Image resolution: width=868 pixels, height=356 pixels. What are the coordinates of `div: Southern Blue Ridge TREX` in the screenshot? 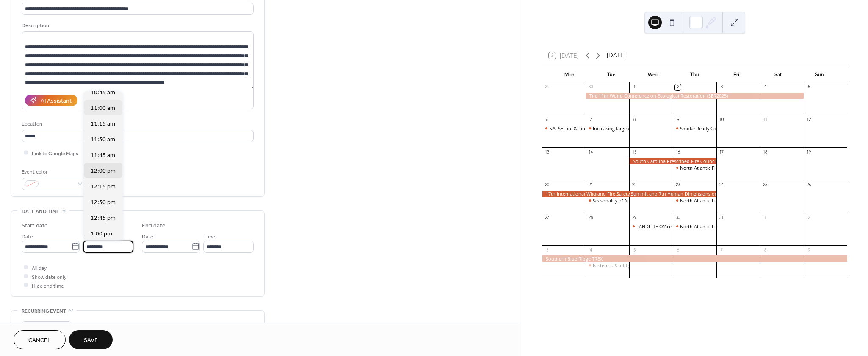 It's located at (695, 258).